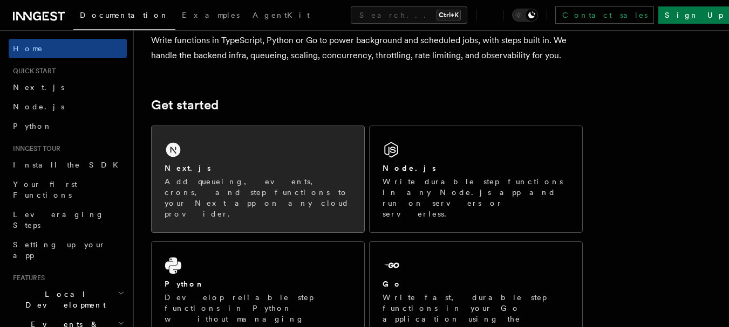  I want to click on a: Node.js, so click(67, 107).